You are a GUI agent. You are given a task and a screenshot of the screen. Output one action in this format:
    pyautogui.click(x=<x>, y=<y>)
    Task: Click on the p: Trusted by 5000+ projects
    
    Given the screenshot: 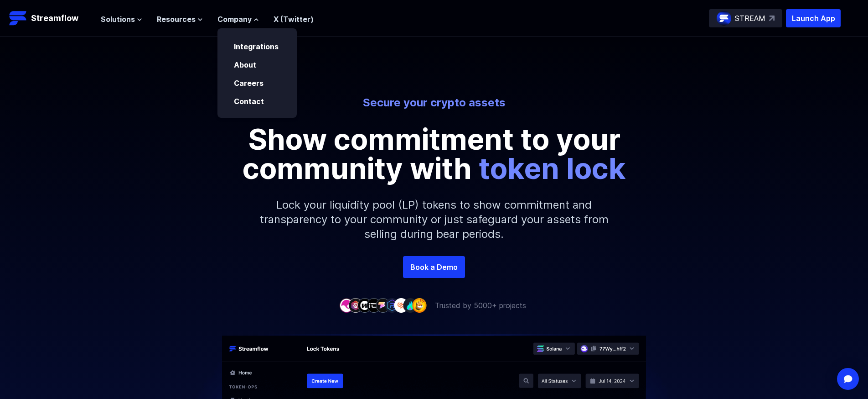 What is the action you would take?
    pyautogui.click(x=480, y=305)
    